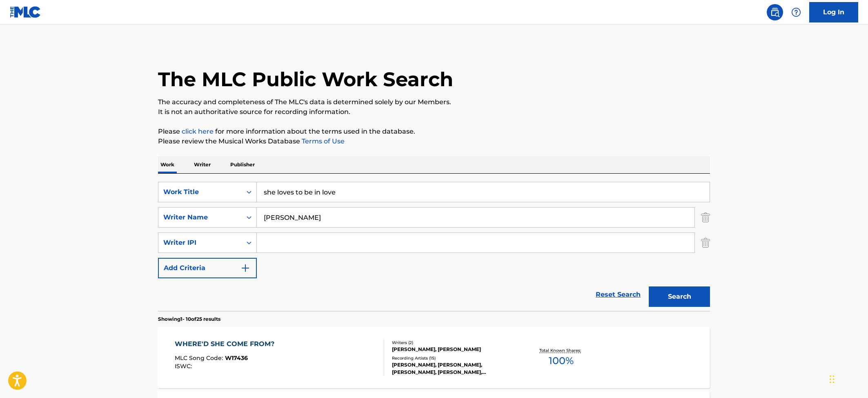 The image size is (868, 398). What do you see at coordinates (322, 141) in the screenshot?
I see `a: Terms of Use` at bounding box center [322, 141].